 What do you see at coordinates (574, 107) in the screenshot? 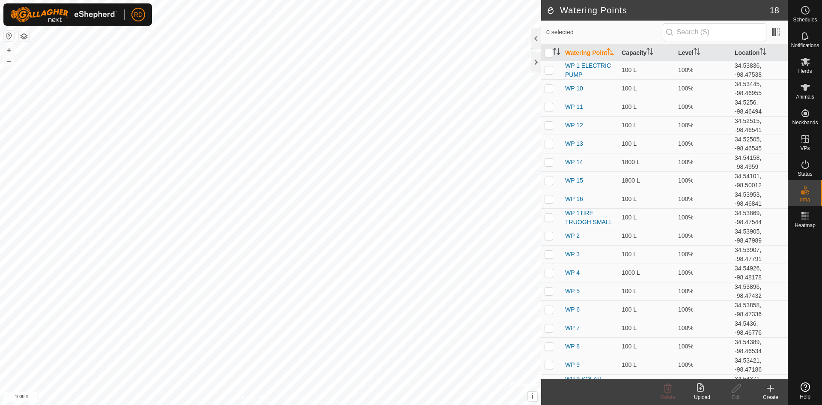
I see `a: WP 11` at bounding box center [574, 107].